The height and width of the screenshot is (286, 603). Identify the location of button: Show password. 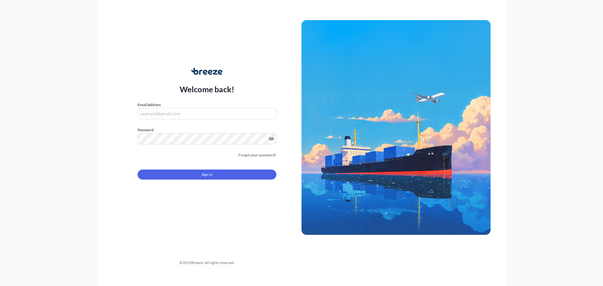
(271, 139).